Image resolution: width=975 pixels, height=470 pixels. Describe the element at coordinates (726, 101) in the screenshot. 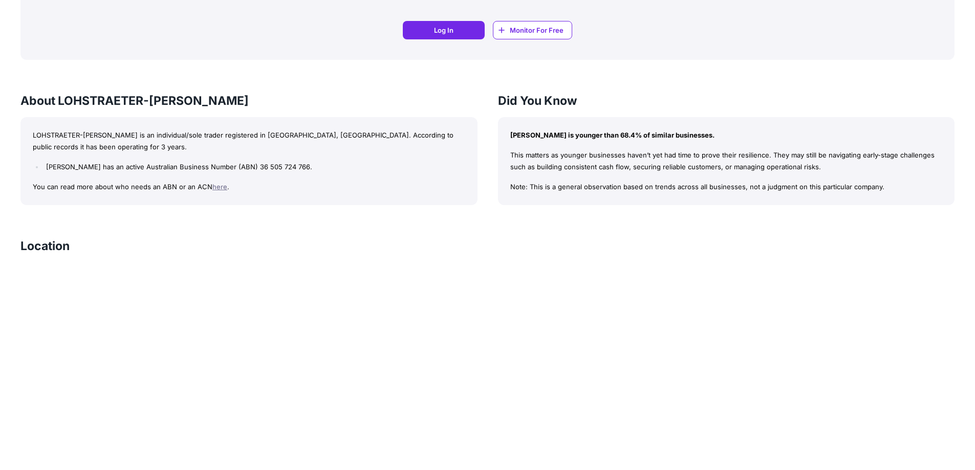

I see `h3: Did You Know` at that location.